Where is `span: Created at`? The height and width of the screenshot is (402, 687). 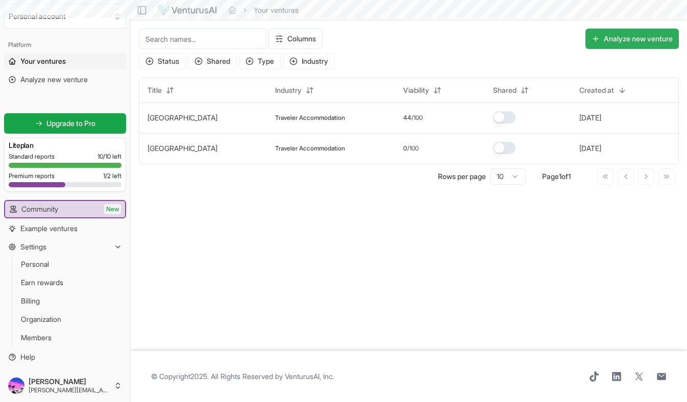
span: Created at is located at coordinates (597, 90).